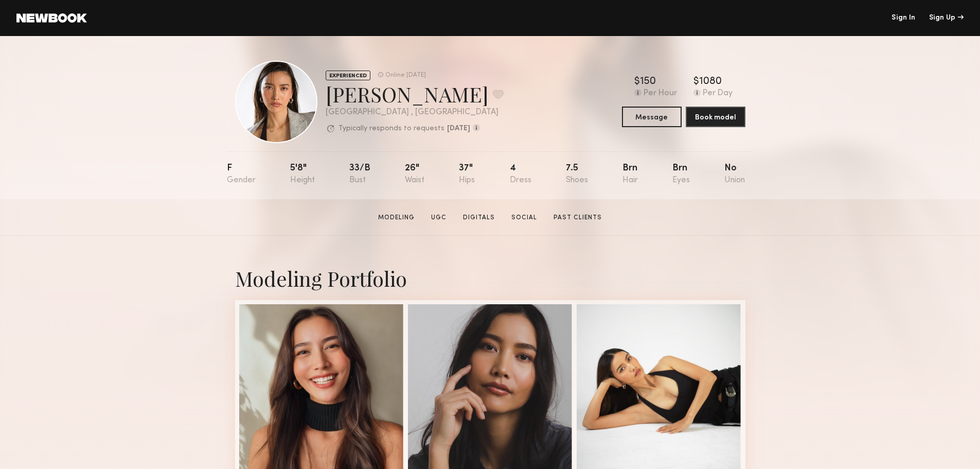 The image size is (980, 469). What do you see at coordinates (348, 75) in the screenshot?
I see `div: EXPERIENCED` at bounding box center [348, 75].